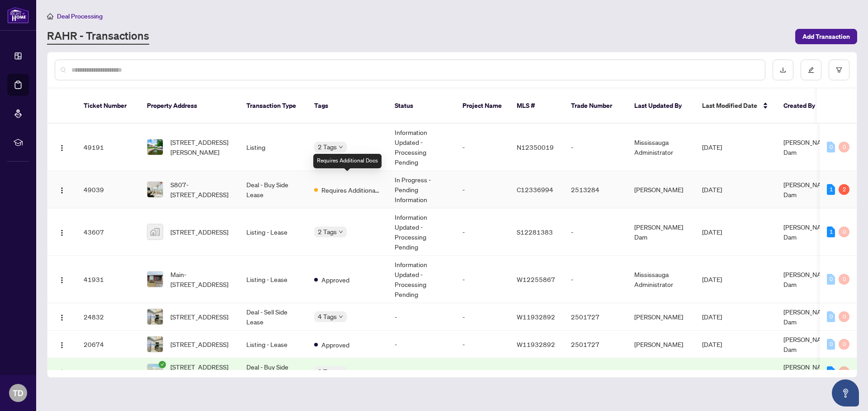 This screenshot has width=868, height=411. I want to click on span: TD, so click(18, 393).